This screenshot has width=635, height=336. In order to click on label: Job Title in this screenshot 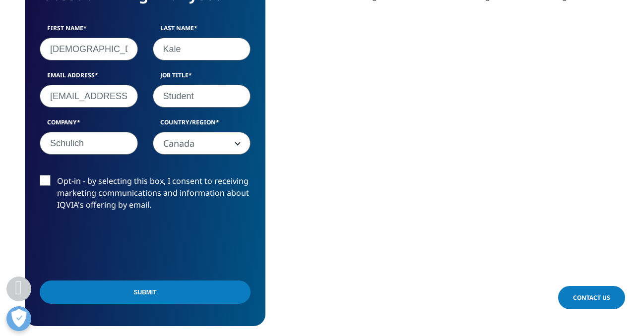, I will do `click(202, 78)`.